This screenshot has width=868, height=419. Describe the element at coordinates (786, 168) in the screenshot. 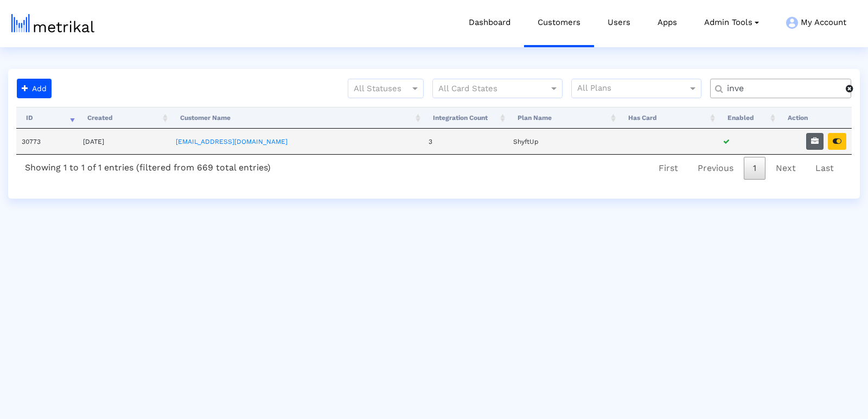

I see `a: Next` at that location.